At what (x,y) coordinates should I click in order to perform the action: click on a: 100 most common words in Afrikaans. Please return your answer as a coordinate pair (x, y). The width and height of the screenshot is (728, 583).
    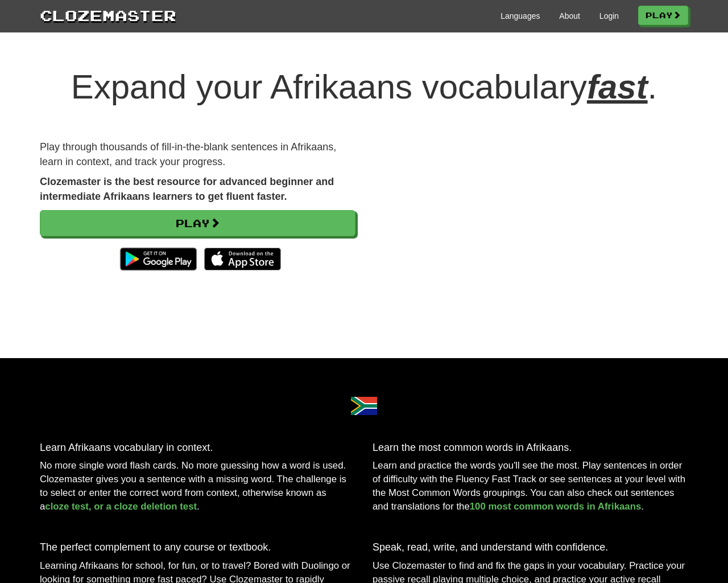
    Looking at the image, I should click on (556, 506).